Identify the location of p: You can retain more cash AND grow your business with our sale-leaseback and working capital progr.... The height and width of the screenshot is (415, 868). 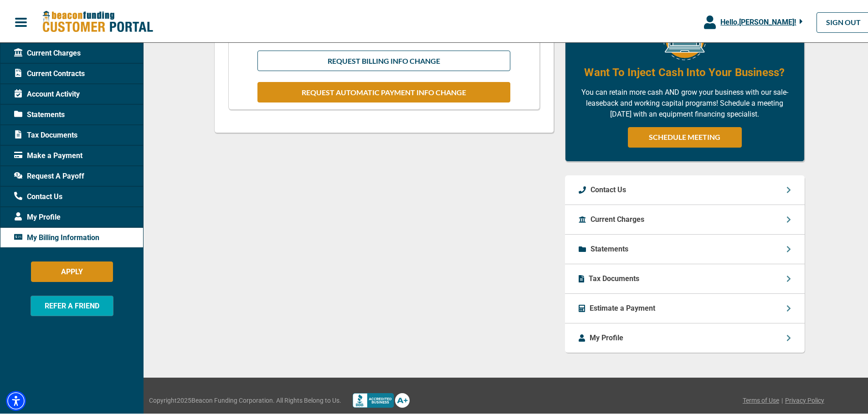
(685, 101).